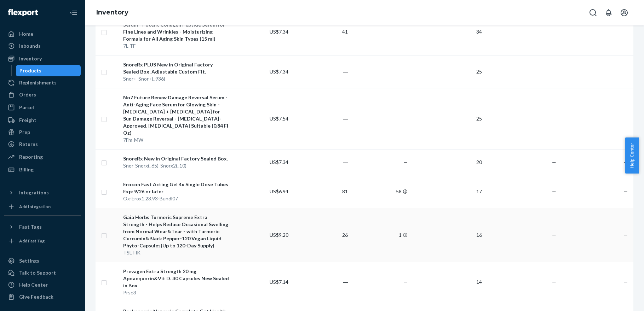 The width and height of the screenshot is (644, 311). Describe the element at coordinates (42, 273) in the screenshot. I see `a: Talk to Support` at that location.